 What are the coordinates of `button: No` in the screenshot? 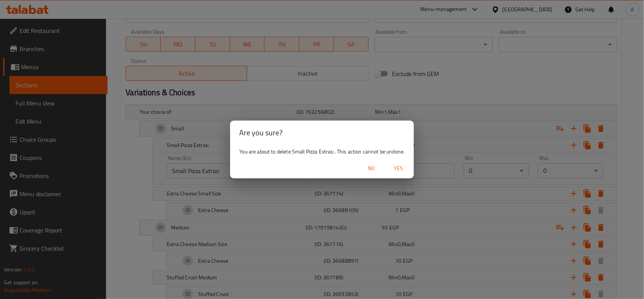 It's located at (372, 168).